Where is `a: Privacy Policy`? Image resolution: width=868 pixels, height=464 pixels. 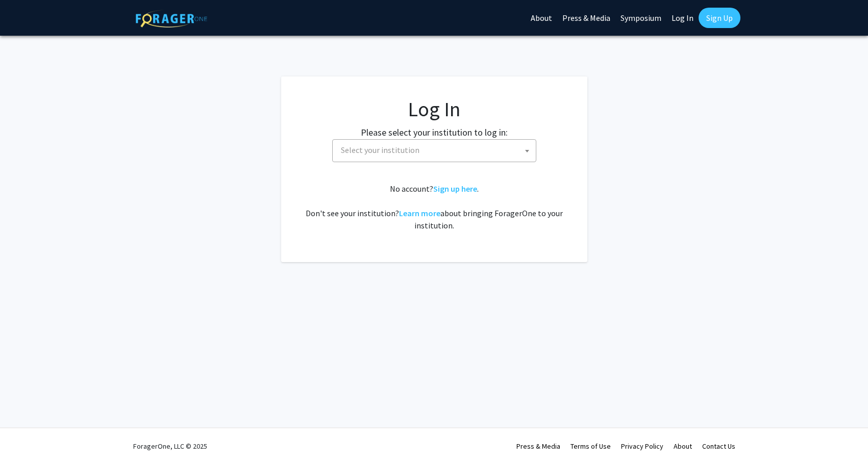 a: Privacy Policy is located at coordinates (642, 446).